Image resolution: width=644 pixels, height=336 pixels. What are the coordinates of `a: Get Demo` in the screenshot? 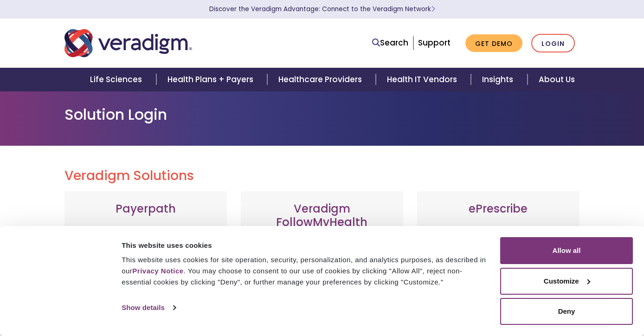 It's located at (494, 43).